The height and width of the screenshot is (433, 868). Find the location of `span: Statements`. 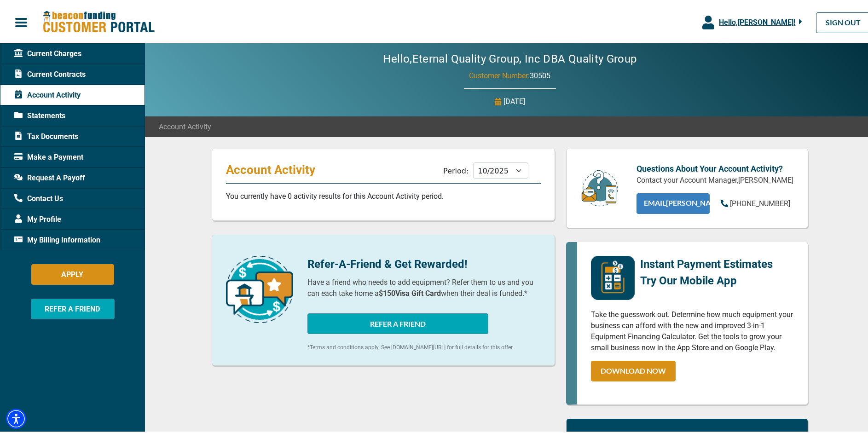

span: Statements is located at coordinates (40, 114).